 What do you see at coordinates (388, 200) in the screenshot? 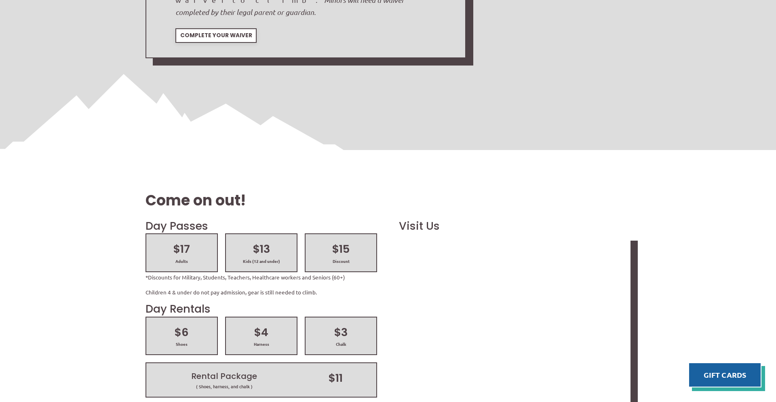
I see `h1: Come on out!` at bounding box center [388, 200].